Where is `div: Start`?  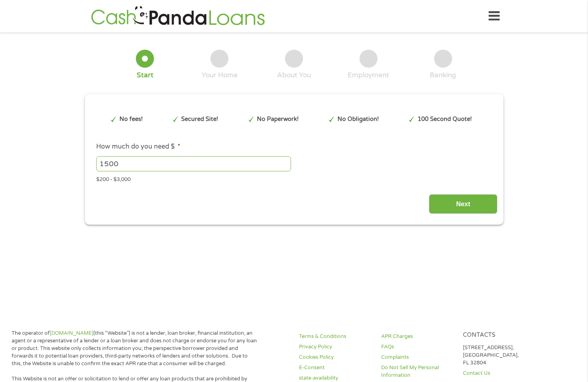 div: Start is located at coordinates (145, 75).